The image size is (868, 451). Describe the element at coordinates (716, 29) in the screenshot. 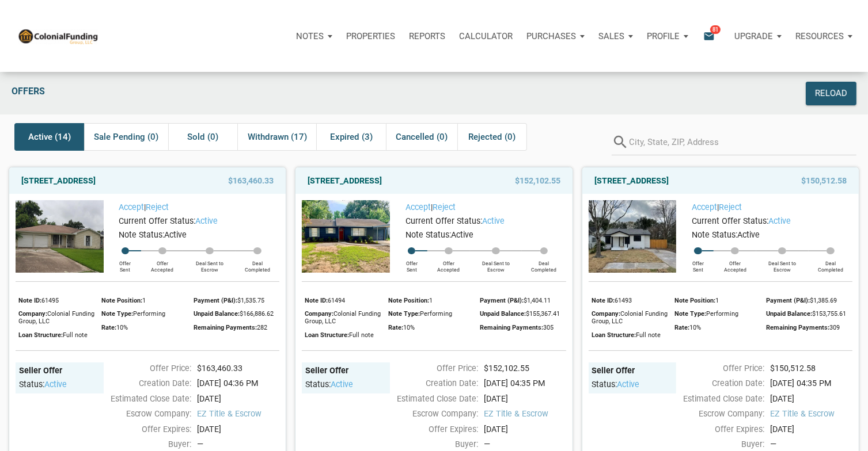

I see `span: 81` at that location.